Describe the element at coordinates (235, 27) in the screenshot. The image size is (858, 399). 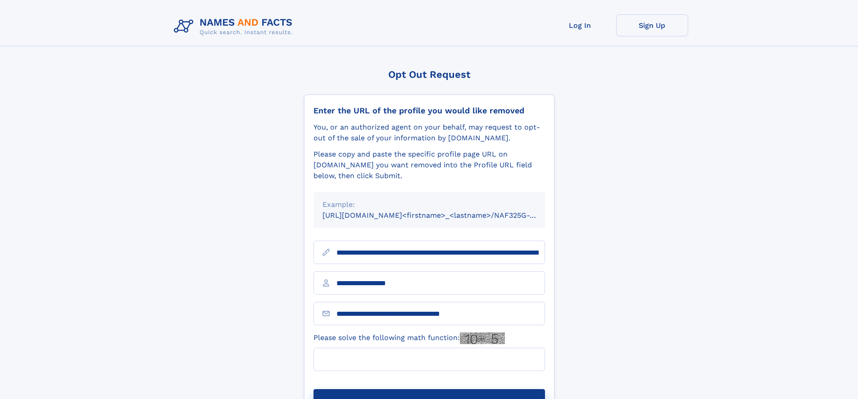
I see `img: Logo Names and Facts` at that location.